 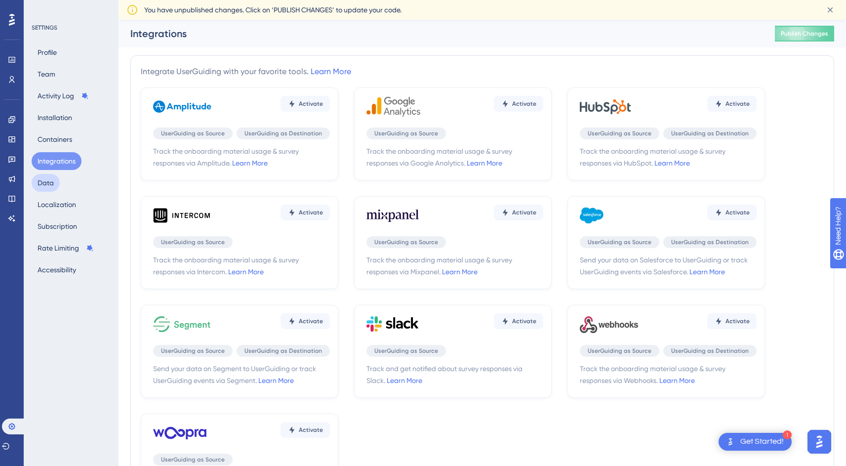 What do you see at coordinates (804, 34) in the screenshot?
I see `span: Publish Changes` at bounding box center [804, 34].